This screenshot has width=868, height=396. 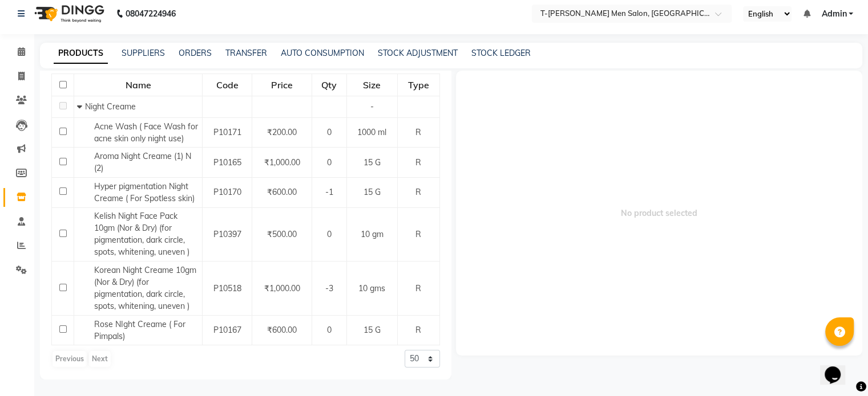 I want to click on span: -3, so click(x=330, y=288).